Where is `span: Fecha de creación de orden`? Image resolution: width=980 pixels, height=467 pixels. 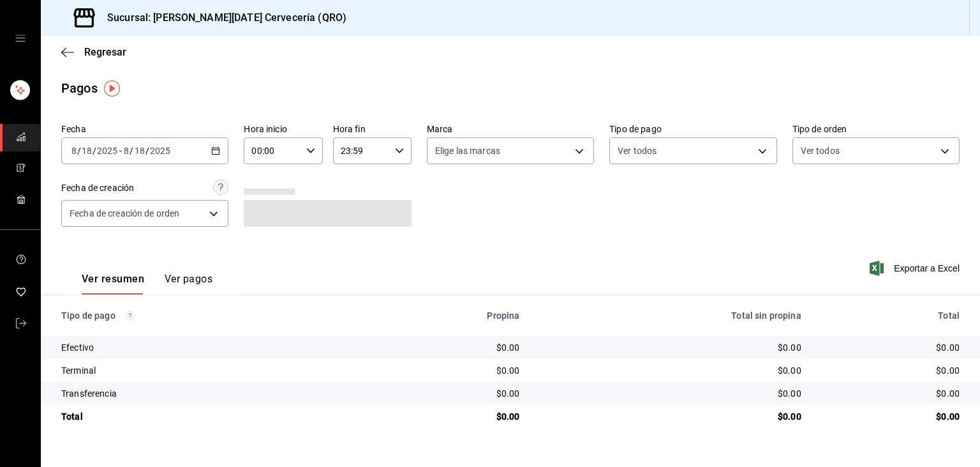
span: Fecha de creación de orden is located at coordinates (125, 213).